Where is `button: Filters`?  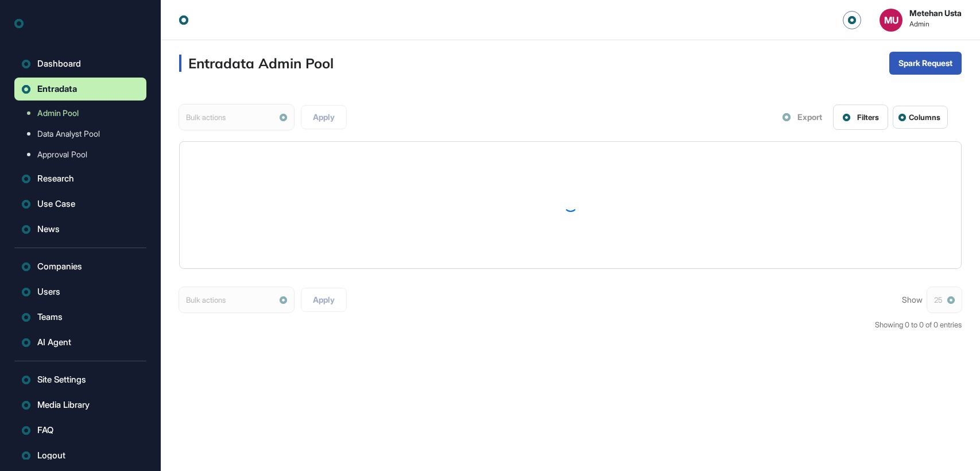 button: Filters is located at coordinates (861, 117).